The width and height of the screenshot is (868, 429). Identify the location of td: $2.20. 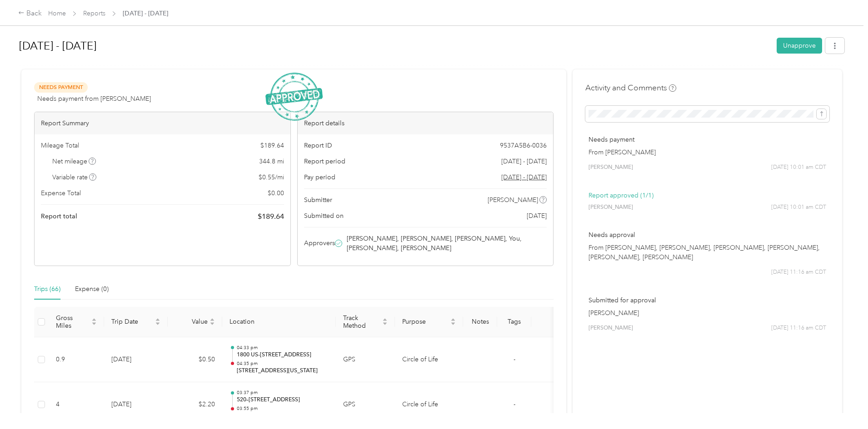
(195, 405).